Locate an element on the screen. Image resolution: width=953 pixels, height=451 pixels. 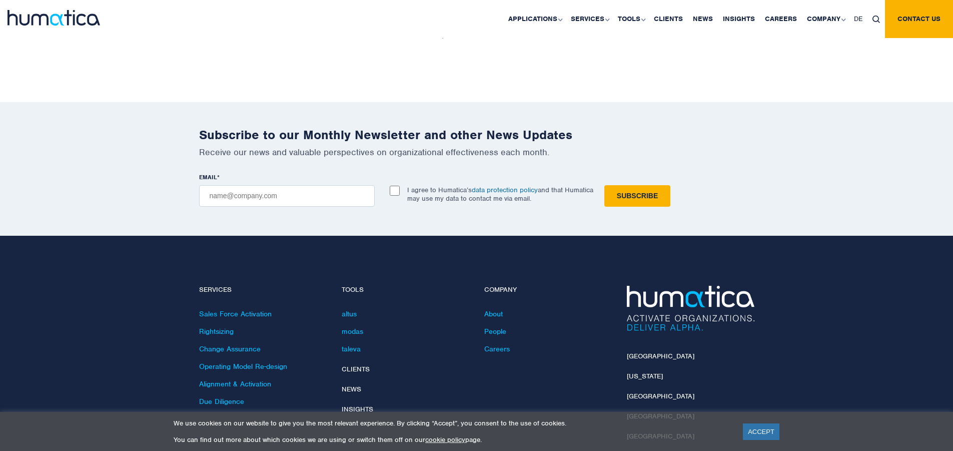
h4: Company is located at coordinates (548, 290).